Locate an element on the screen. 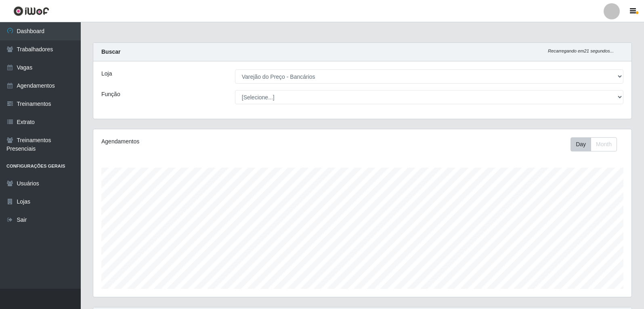 The height and width of the screenshot is (309, 644). strong: Buscar is located at coordinates (111, 52).